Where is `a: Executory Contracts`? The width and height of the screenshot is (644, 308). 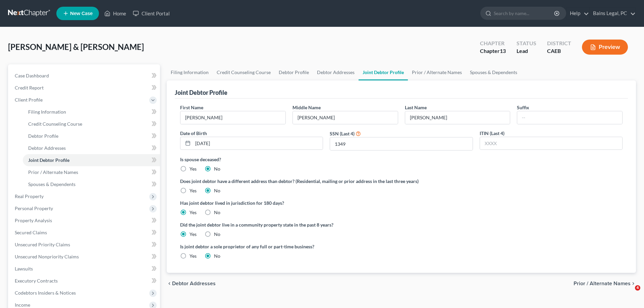 a: Executory Contracts is located at coordinates (84, 281).